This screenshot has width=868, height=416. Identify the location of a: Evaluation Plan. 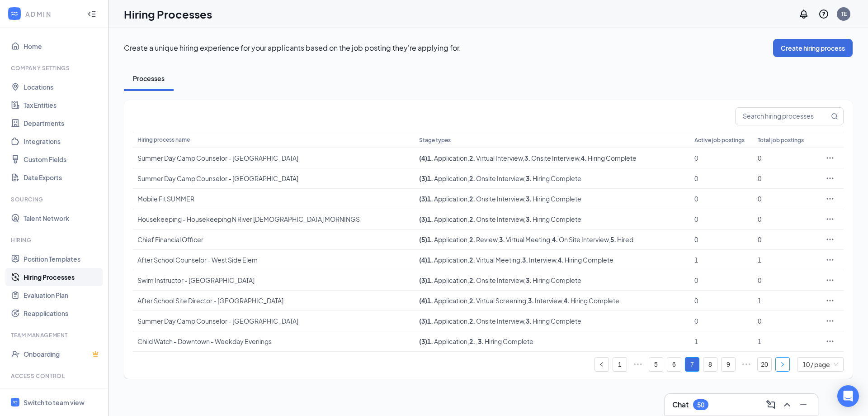
(62, 295).